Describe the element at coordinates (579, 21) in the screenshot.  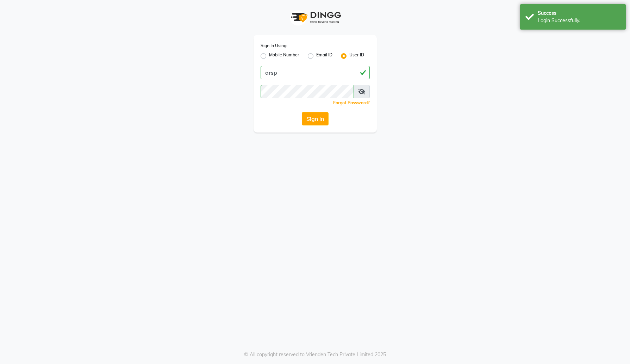
I see `div: Login Successfully.` at that location.